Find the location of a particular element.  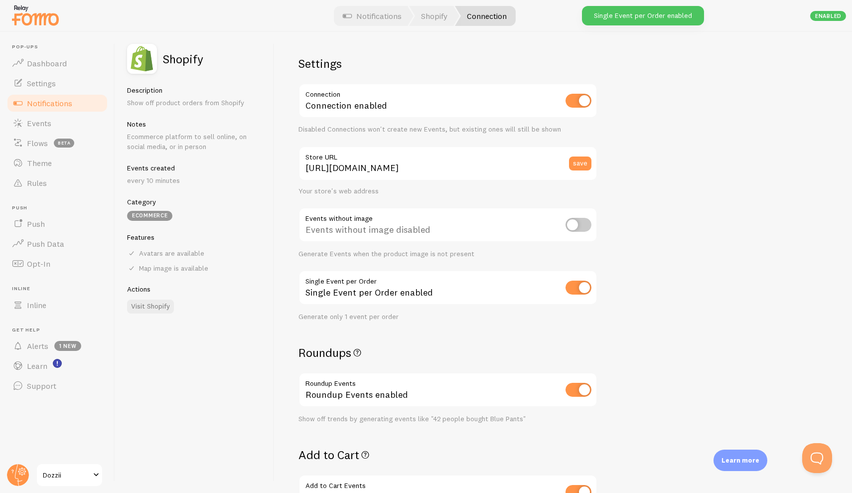

a: Visit Shopify is located at coordinates (150, 306).